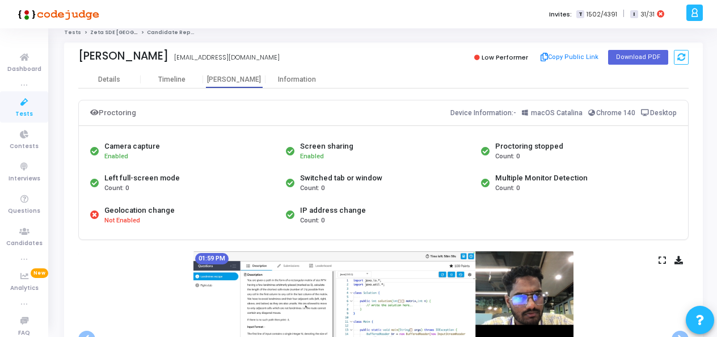 The height and width of the screenshot is (337, 717). Describe the element at coordinates (541, 178) in the screenshot. I see `div: Multiple Monitor Detection` at that location.